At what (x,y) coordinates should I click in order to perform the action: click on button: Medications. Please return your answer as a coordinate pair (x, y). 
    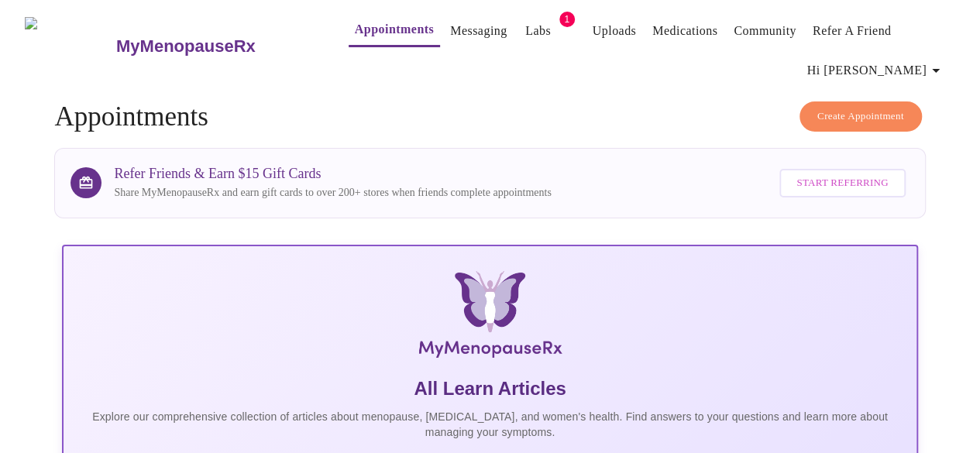
    Looking at the image, I should click on (685, 31).